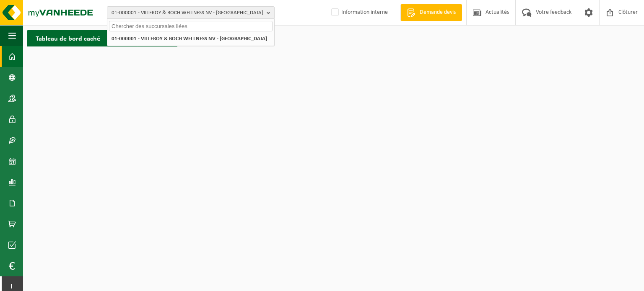 This screenshot has width=644, height=291. I want to click on a: Demande devis, so click(431, 13).